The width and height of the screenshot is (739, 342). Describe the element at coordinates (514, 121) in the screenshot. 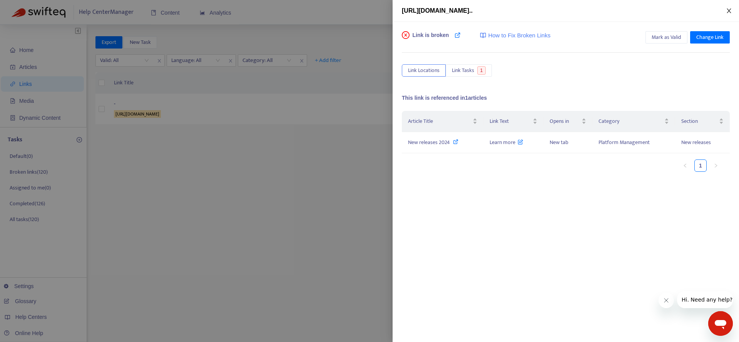

I see `th: Link Text` at that location.